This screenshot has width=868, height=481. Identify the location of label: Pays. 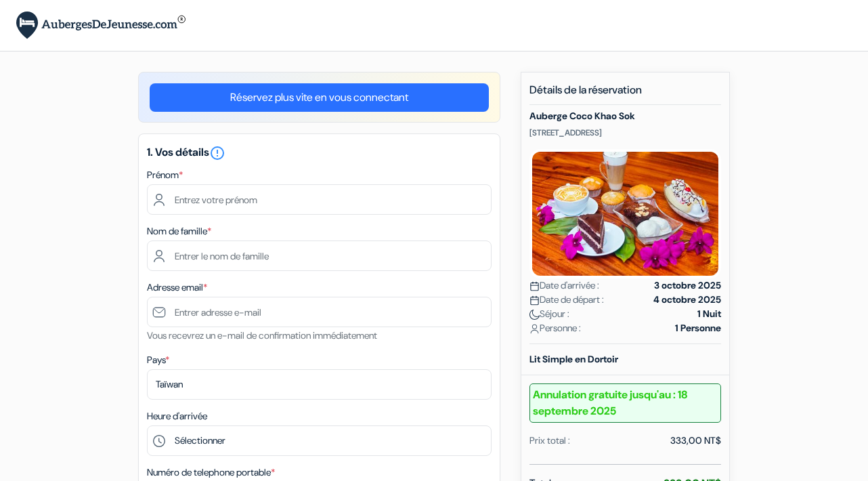
(157, 359).